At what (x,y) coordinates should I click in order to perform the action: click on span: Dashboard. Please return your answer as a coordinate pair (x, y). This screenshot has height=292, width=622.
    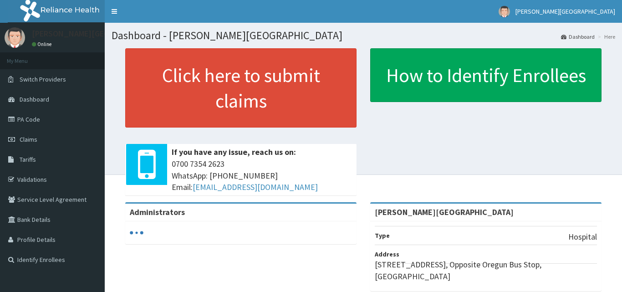
    Looking at the image, I should click on (34, 99).